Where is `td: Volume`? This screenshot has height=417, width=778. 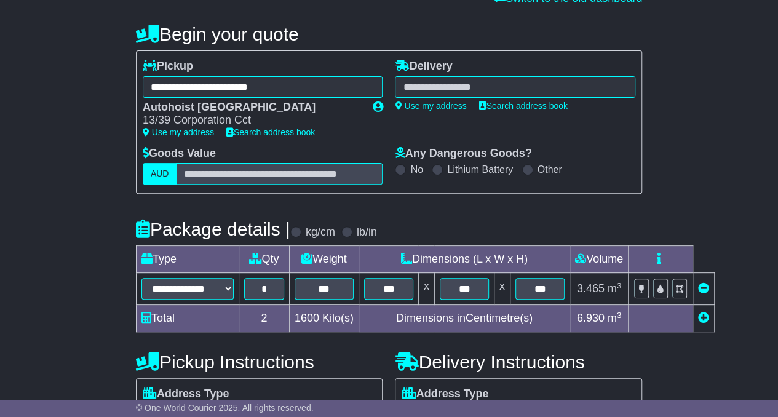
td: Volume is located at coordinates (598, 259).